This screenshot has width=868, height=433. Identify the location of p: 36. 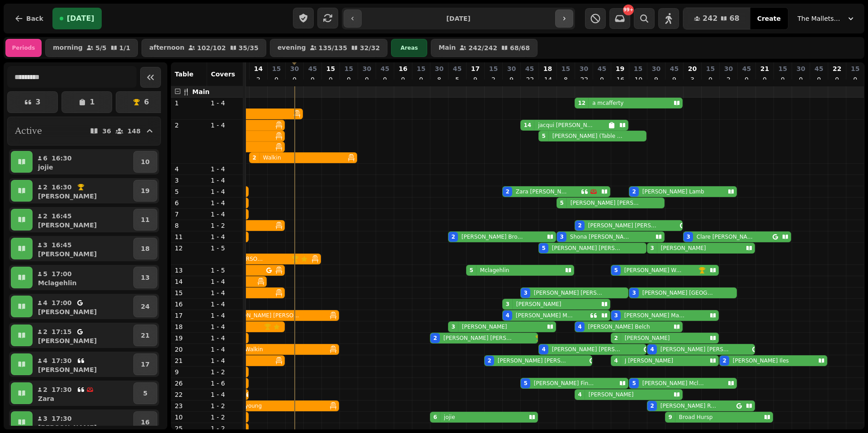
(106, 132).